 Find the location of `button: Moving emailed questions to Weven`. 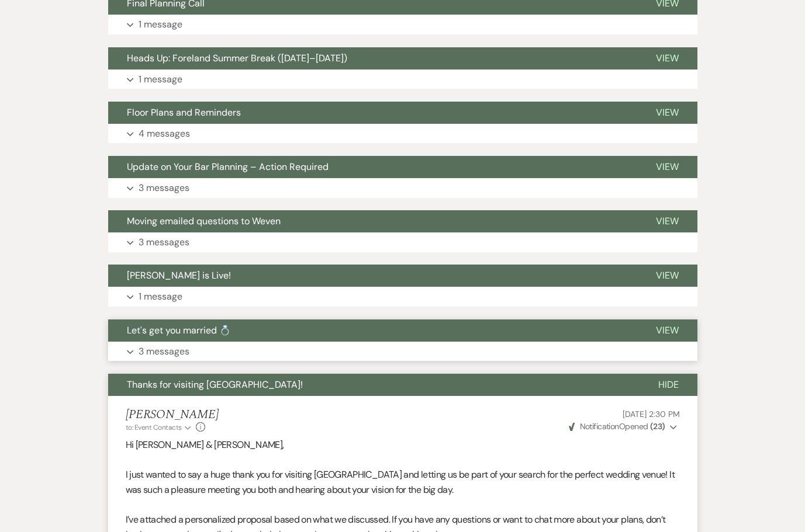

button: Moving emailed questions to Weven is located at coordinates (372, 221).